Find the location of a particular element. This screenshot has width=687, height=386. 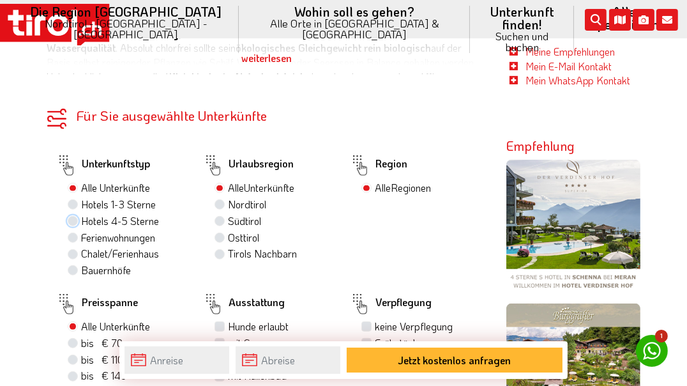

i: Kontakt is located at coordinates (668, 20).